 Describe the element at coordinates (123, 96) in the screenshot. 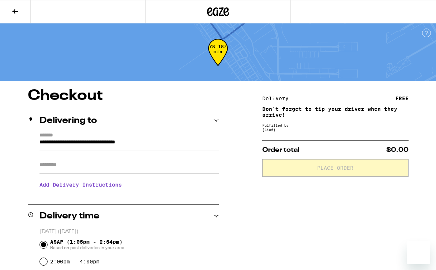

I see `h1: Checkout` at that location.